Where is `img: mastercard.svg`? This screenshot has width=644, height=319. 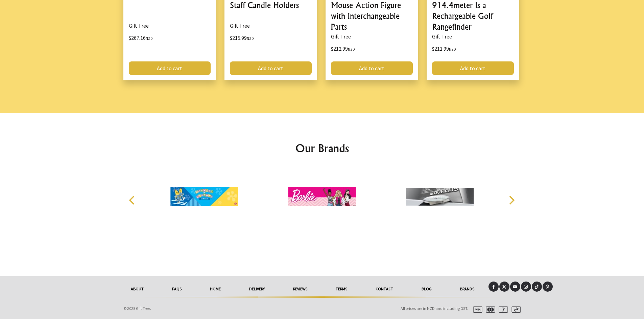 img: mastercard.svg is located at coordinates (489, 310).